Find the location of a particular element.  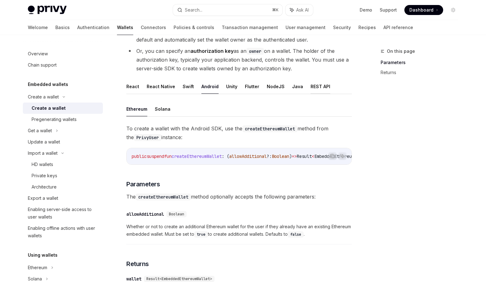

div: Pregenerating wallets is located at coordinates (54, 119).